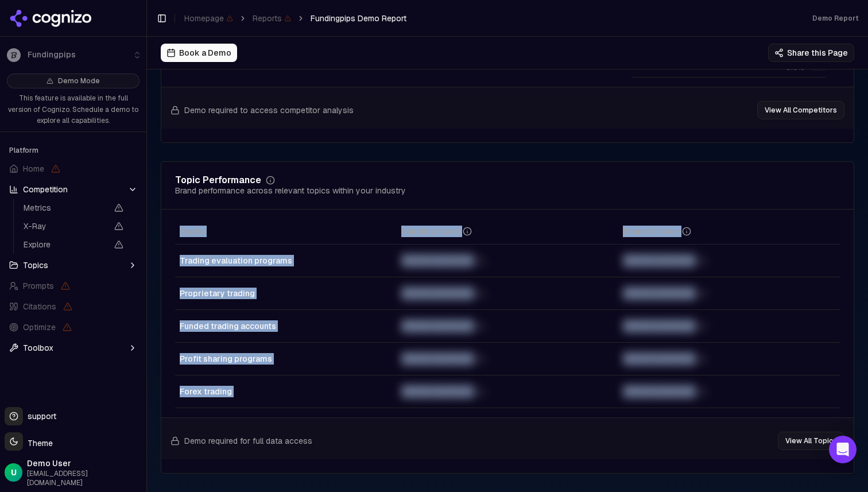 The width and height of the screenshot is (868, 492). What do you see at coordinates (40, 416) in the screenshot?
I see `span: support` at bounding box center [40, 416].